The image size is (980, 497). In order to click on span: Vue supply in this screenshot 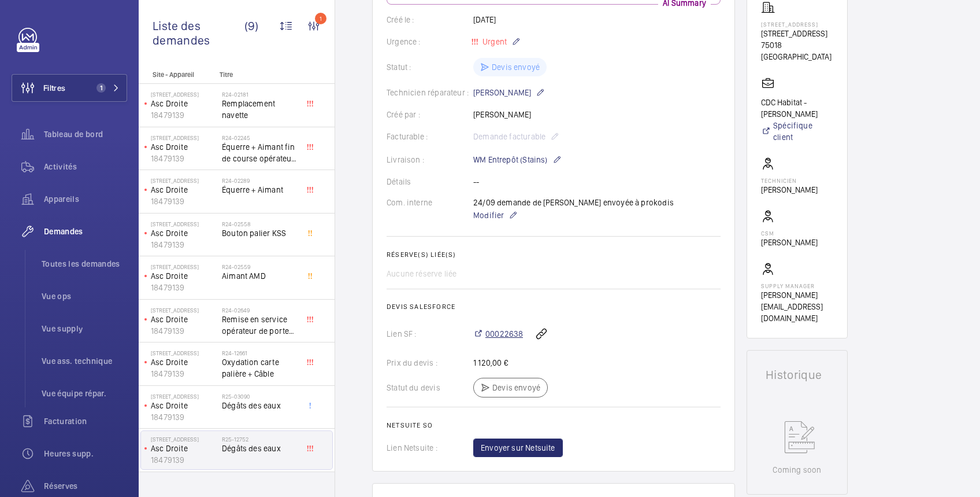, I will do `click(85, 329)`.